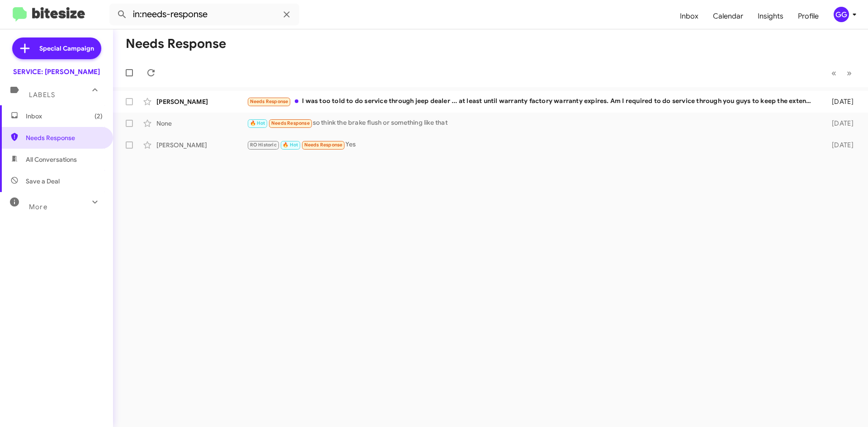  Describe the element at coordinates (42, 182) in the screenshot. I see `span: Save a Deal` at that location.